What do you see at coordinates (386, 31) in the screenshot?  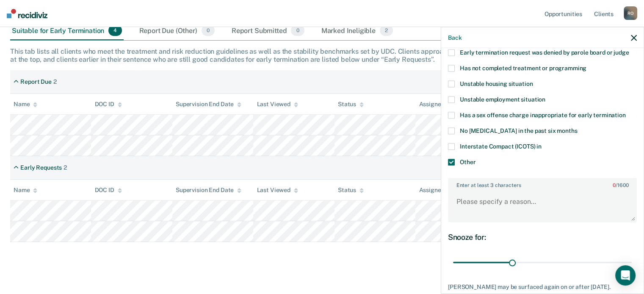 I see `span: 2` at bounding box center [386, 31].